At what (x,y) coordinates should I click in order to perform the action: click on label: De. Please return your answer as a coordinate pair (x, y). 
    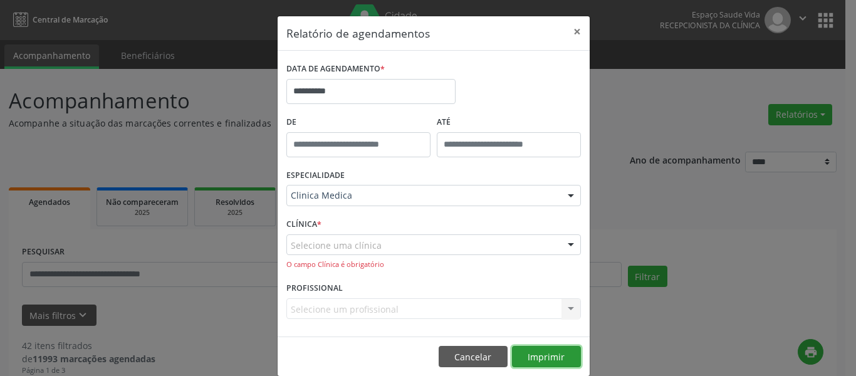
    Looking at the image, I should click on (358, 122).